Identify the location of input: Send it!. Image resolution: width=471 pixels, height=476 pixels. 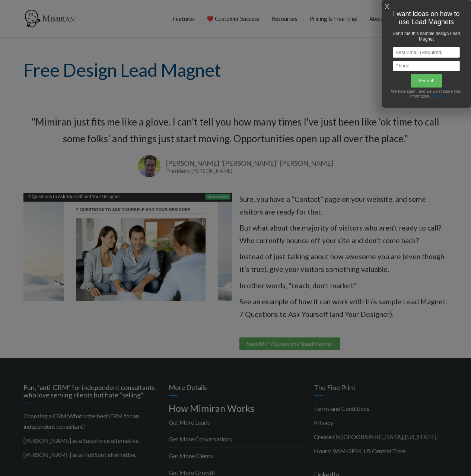
(426, 81).